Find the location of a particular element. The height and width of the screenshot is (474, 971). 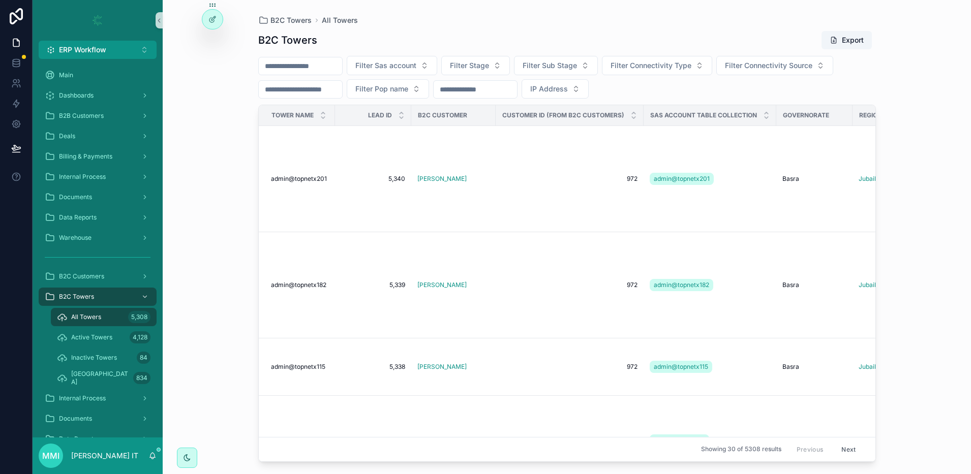

a: B2B Customers is located at coordinates (98, 116).